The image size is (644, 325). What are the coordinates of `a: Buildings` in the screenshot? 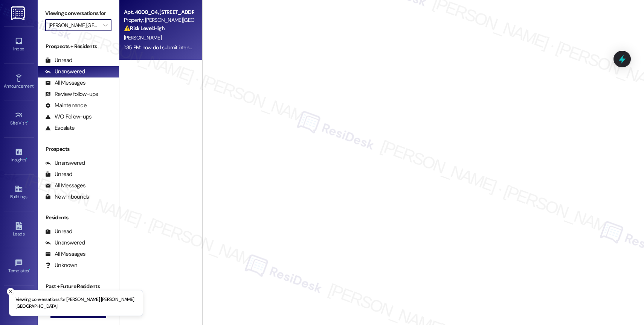 It's located at (19, 193).